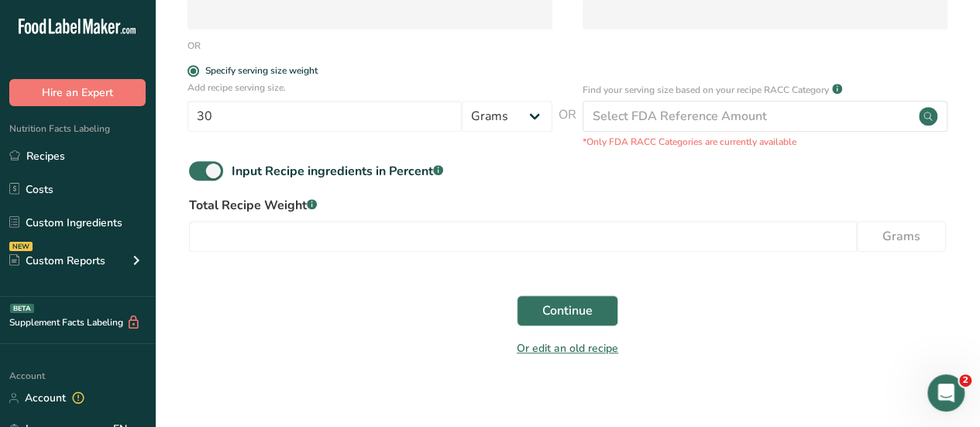 This screenshot has width=980, height=427. I want to click on div: NEW, so click(21, 247).